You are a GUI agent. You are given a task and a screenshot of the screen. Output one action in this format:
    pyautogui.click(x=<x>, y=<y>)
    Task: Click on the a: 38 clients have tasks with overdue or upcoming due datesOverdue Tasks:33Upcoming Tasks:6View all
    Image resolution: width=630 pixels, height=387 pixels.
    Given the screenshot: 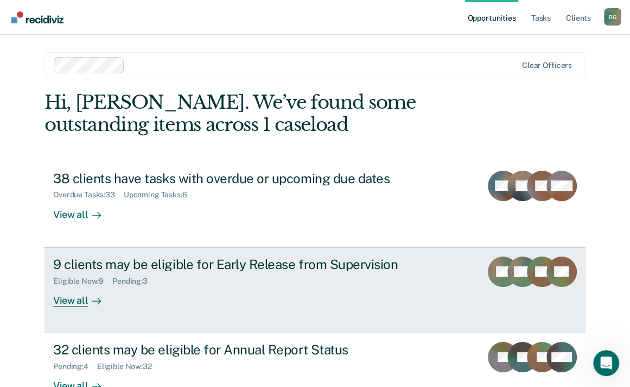 What is the action you would take?
    pyautogui.click(x=315, y=204)
    